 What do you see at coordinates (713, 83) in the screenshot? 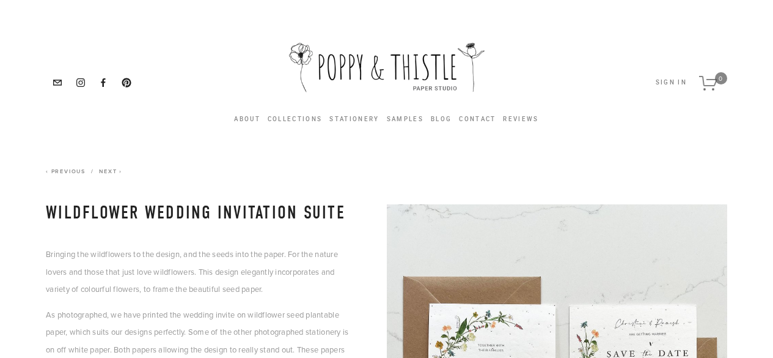
I see `a: 0 items in cart` at bounding box center [713, 83].